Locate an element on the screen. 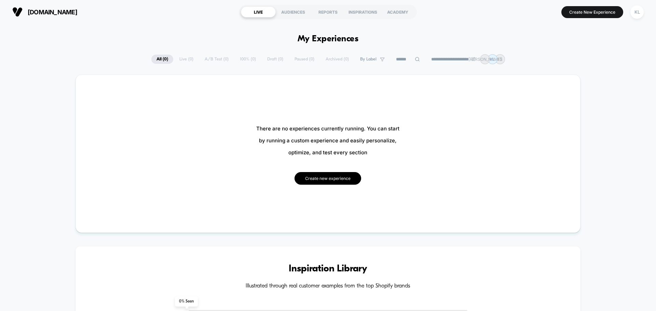 The width and height of the screenshot is (656, 311). h4: Illustrated through real customer examples from the top Shopify brands is located at coordinates (328, 286).